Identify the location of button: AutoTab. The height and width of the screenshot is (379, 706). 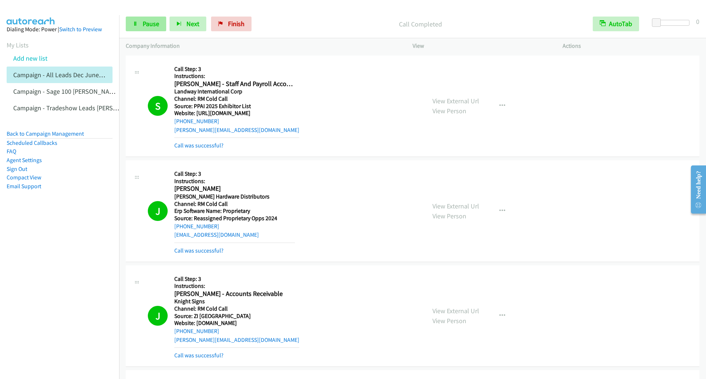
(616, 24).